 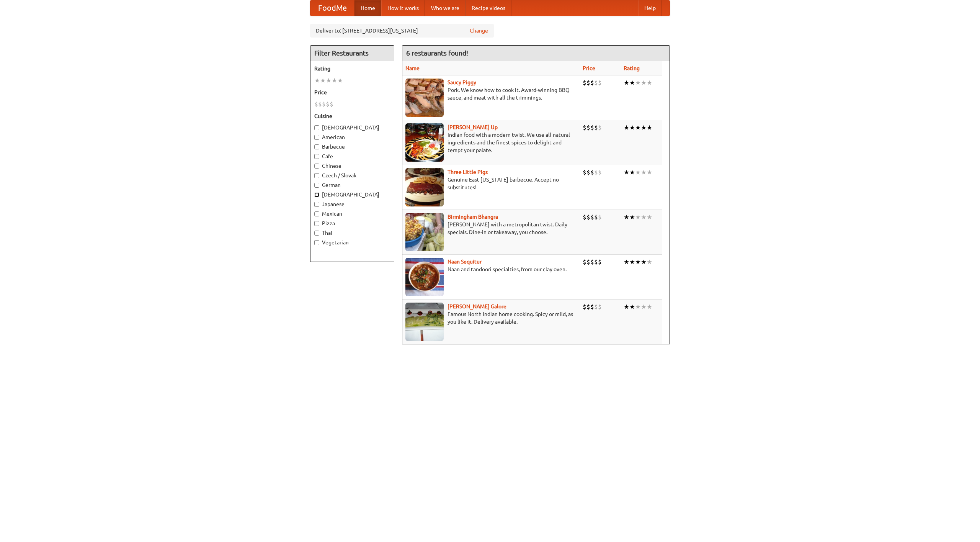 I want to click on input: Vegetarian, so click(x=317, y=242).